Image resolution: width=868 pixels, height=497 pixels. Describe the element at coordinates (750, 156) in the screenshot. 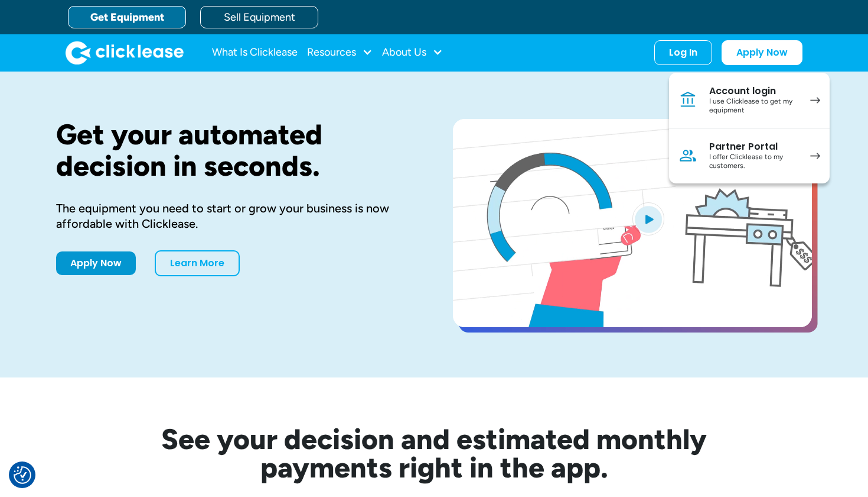

I see `a: Partner PortalI offer Clicklease to my customers.` at that location.